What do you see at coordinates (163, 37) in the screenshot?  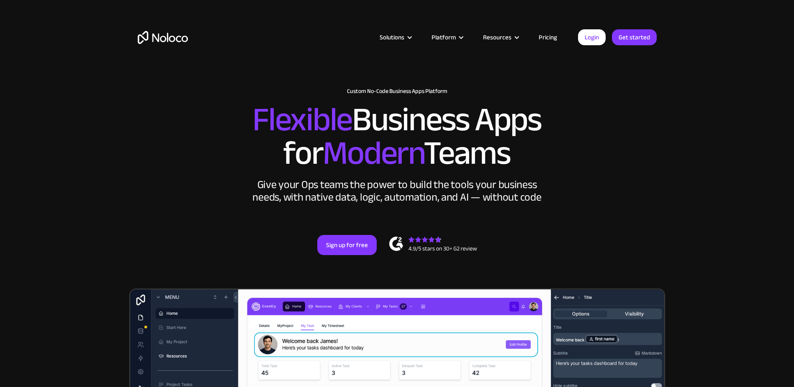 I see `a: home` at bounding box center [163, 37].